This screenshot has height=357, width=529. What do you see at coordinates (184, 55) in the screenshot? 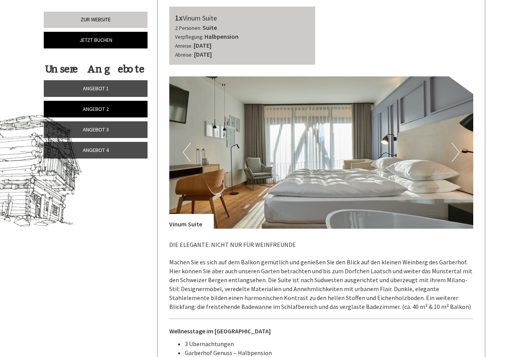
I see `small: Abreise:` at bounding box center [184, 55].